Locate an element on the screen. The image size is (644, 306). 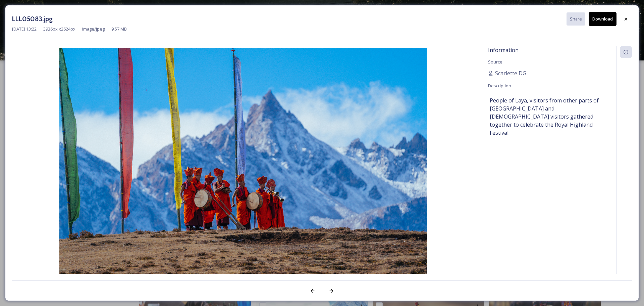
span: Description is located at coordinates (500, 85).